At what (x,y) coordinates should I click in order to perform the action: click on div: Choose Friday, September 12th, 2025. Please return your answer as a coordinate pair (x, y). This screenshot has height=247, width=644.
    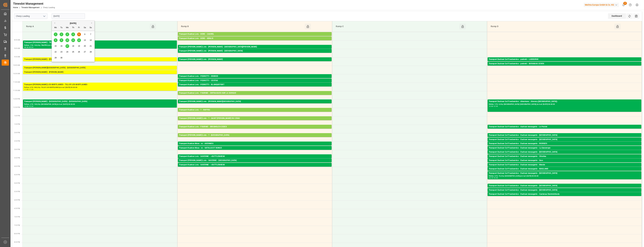
    Looking at the image, I should click on (79, 40).